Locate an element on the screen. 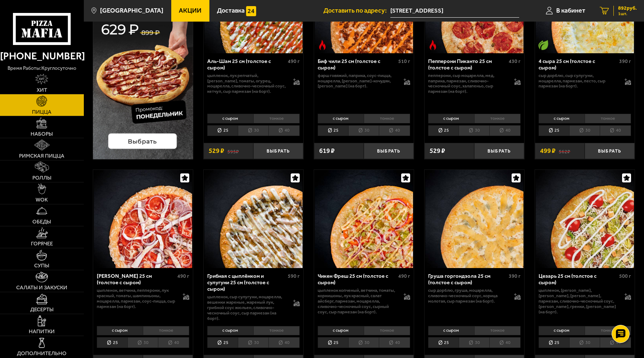 The width and height of the screenshot is (644, 358). span: WOK is located at coordinates (42, 200).